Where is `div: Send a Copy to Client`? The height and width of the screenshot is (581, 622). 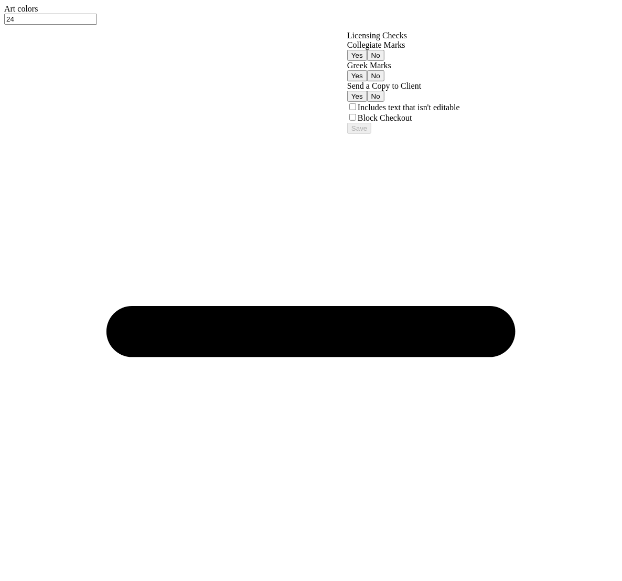 div: Send a Copy to Client is located at coordinates (404, 86).